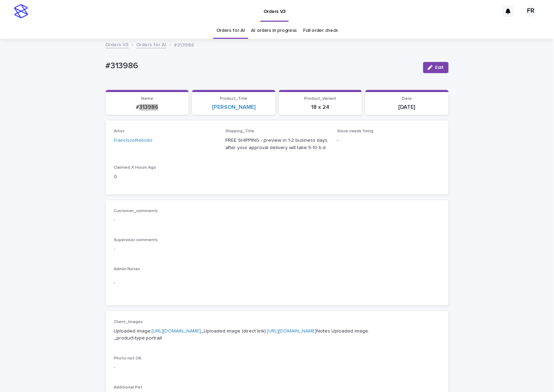 The width and height of the screenshot is (554, 392). What do you see at coordinates (277, 144) in the screenshot?
I see `p: FREE SHIPPING - preview in 1-2 business days, after your approval delivery will take 5-10 b.d.` at bounding box center [277, 144].